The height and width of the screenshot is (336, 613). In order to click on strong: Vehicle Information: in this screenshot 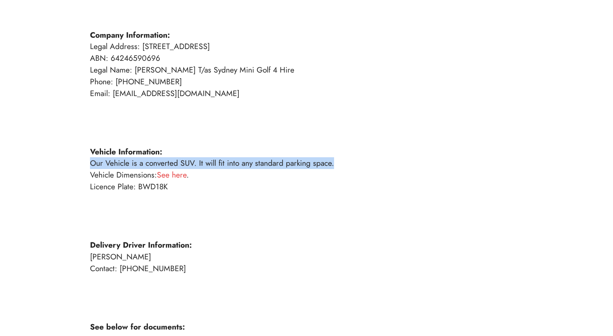, I will do `click(126, 152)`.